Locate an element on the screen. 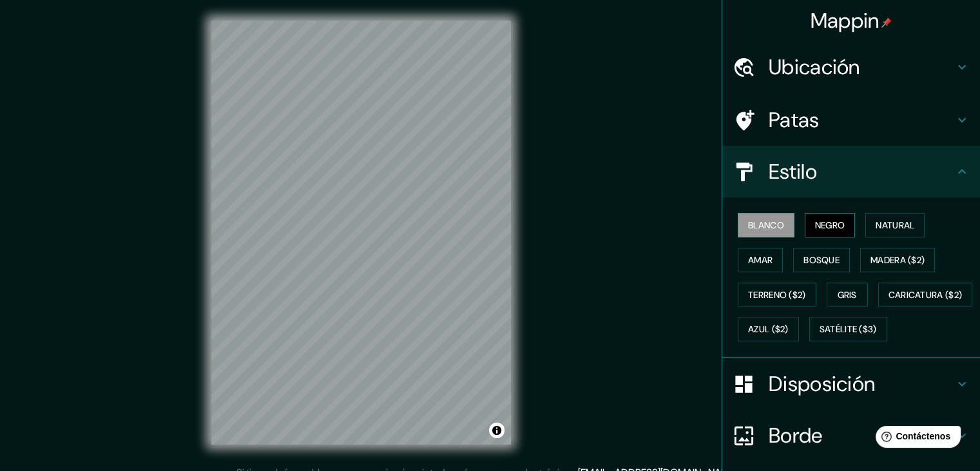  div: Disposición is located at coordinates (851, 384).